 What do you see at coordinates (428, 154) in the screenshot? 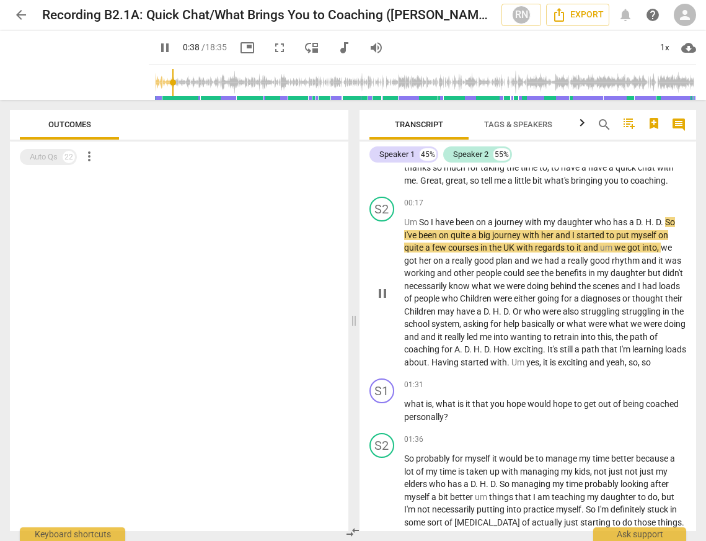
I see `div: 45%` at bounding box center [428, 154].